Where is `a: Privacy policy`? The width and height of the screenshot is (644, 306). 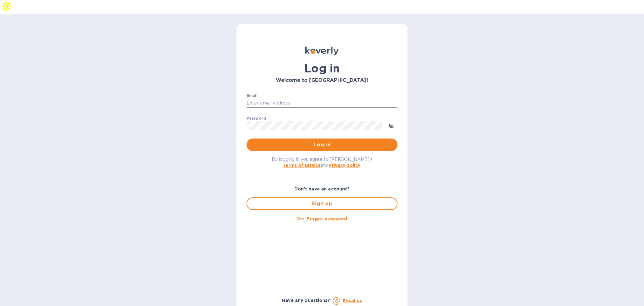 a: Privacy policy is located at coordinates (344, 165).